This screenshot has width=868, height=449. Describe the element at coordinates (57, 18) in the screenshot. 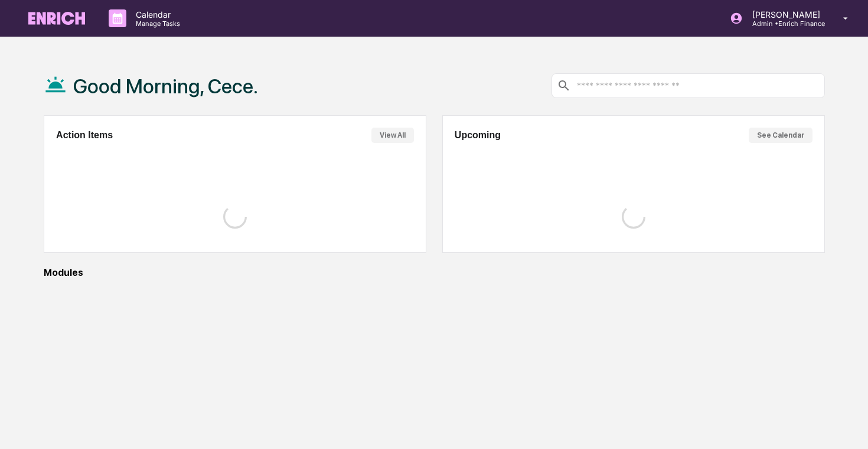

I see `img: logo` at that location.